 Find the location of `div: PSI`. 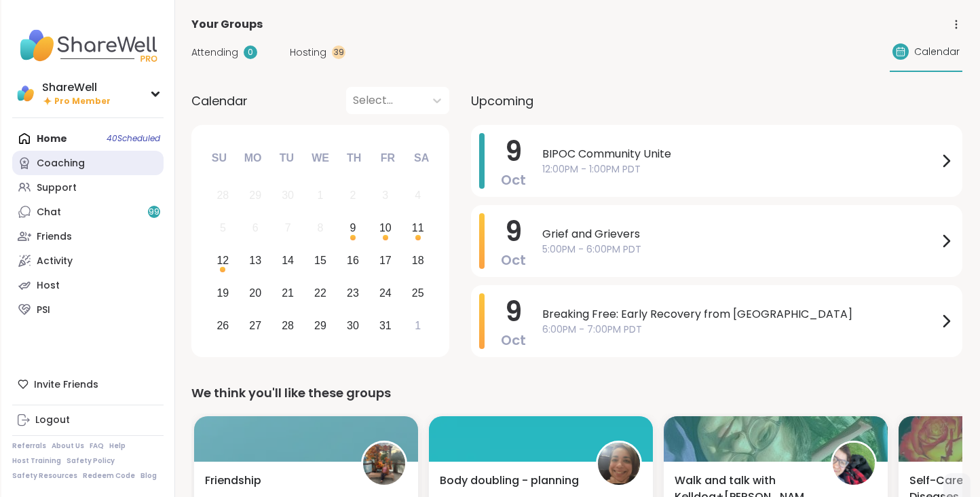

div: PSI is located at coordinates (43, 310).